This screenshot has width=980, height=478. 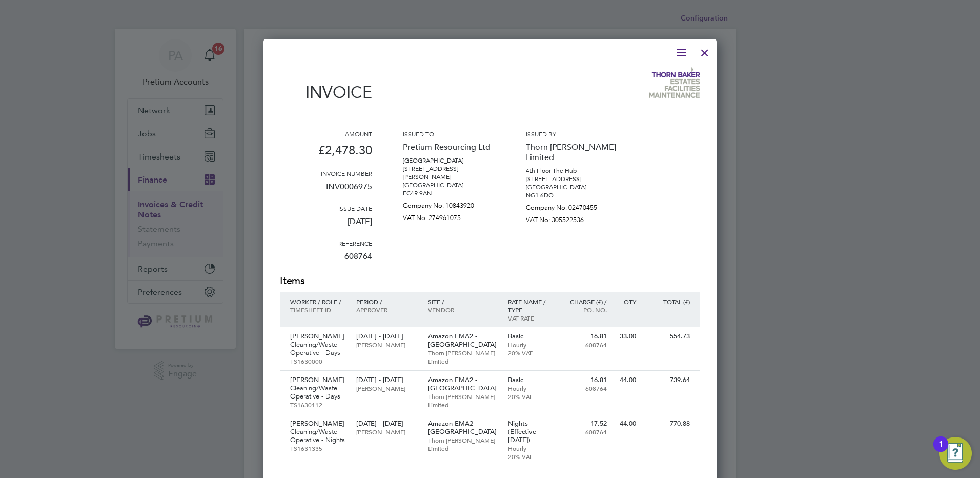 What do you see at coordinates (572, 218) in the screenshot?
I see `p: VAT No: 305522536` at bounding box center [572, 218].